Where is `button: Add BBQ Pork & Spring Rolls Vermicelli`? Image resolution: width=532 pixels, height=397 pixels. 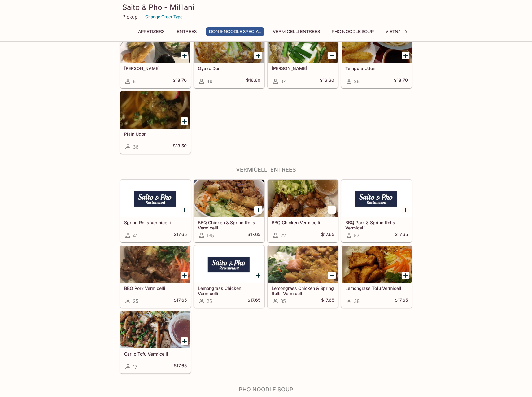 button: Add BBQ Pork & Spring Rolls Vermicelli is located at coordinates (405, 209).